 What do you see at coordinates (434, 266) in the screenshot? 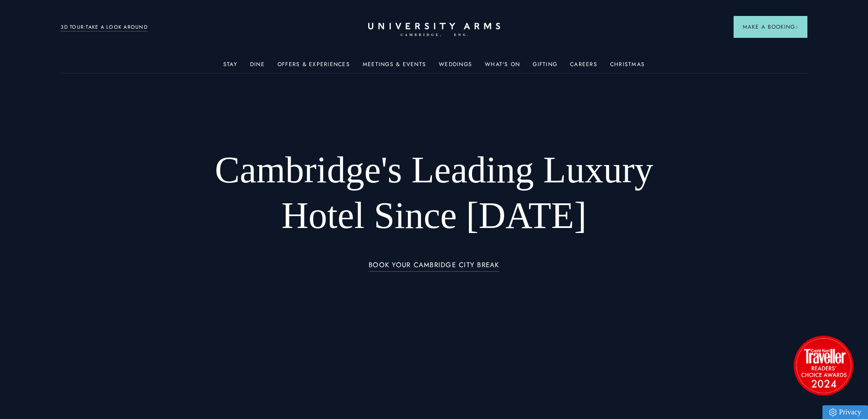
I see `a: BOOK YOUR CAMBRIDGE CITY BREAK` at bounding box center [434, 266].